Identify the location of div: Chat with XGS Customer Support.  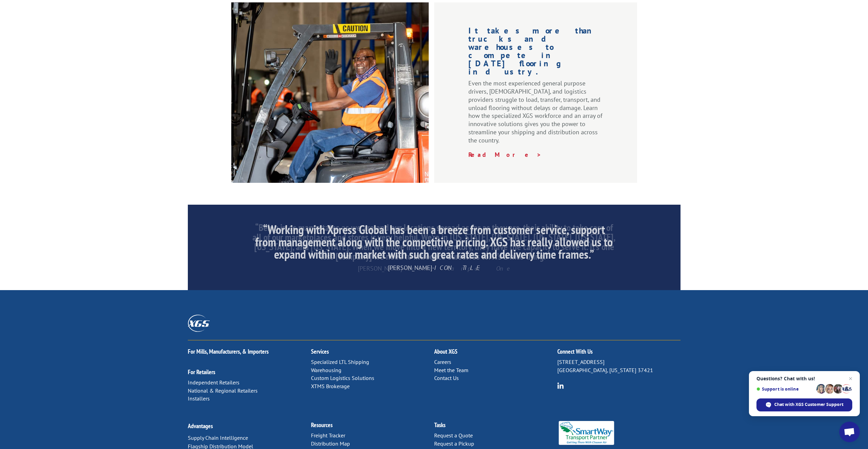
(804, 405).